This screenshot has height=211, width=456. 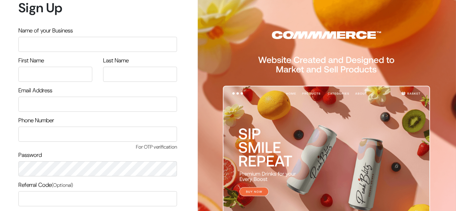 I want to click on label: Referral Code, so click(x=46, y=185).